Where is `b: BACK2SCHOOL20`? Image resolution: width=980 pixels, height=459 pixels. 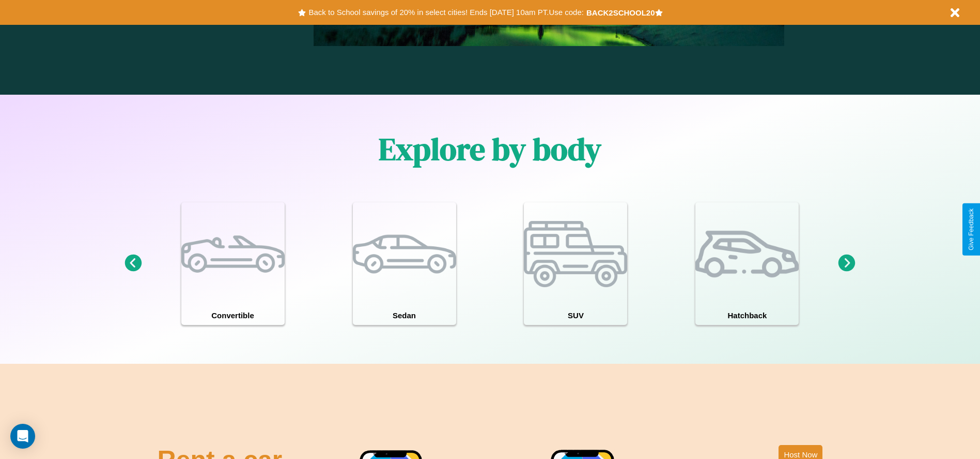 b: BACK2SCHOOL20 is located at coordinates (621, 12).